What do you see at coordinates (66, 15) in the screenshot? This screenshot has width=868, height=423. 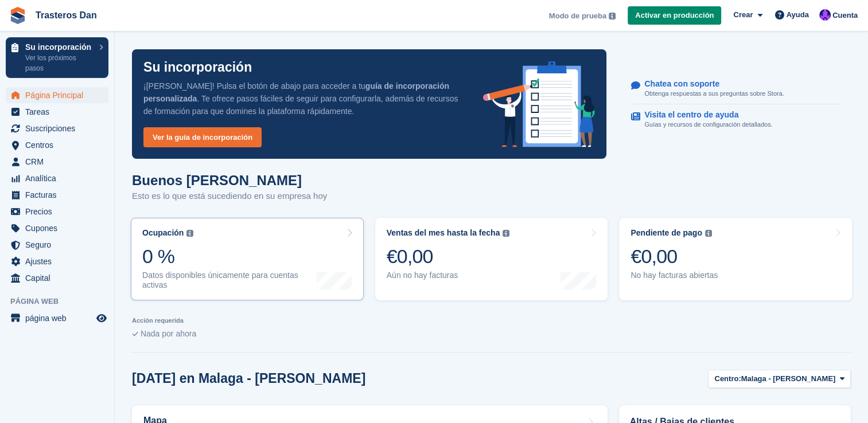 I see `a: Trasteros Dan` at bounding box center [66, 15].